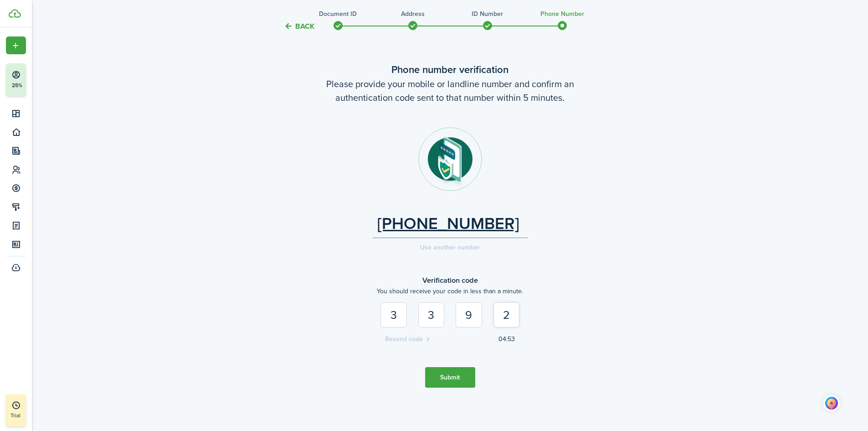  What do you see at coordinates (43, 80) in the screenshot?
I see `button: 25%` at bounding box center [43, 80].